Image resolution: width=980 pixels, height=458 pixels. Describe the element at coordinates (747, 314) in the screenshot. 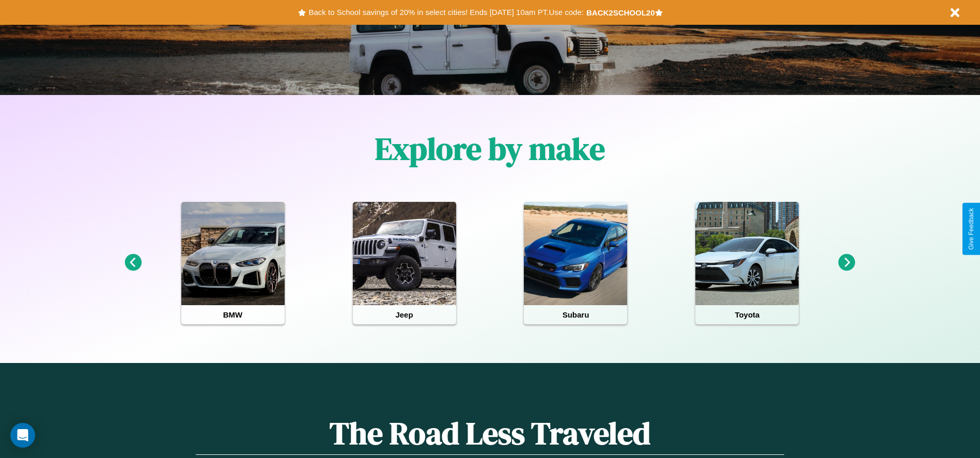

I see `h4: Toyota` at that location.